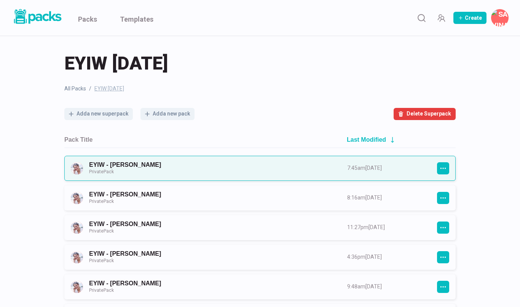  I want to click on a: Packs logo, so click(37, 18).